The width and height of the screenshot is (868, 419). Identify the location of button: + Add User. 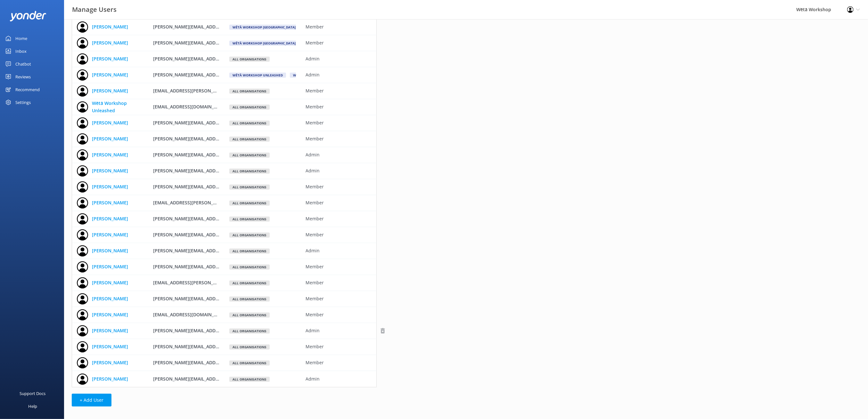
(91, 400).